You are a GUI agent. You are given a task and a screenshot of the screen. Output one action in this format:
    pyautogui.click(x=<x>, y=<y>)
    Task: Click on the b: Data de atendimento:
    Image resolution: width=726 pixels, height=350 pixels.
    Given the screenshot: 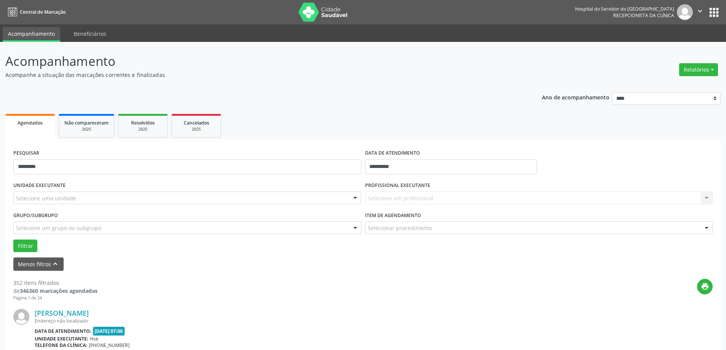 What is the action you would take?
    pyautogui.click(x=63, y=331)
    